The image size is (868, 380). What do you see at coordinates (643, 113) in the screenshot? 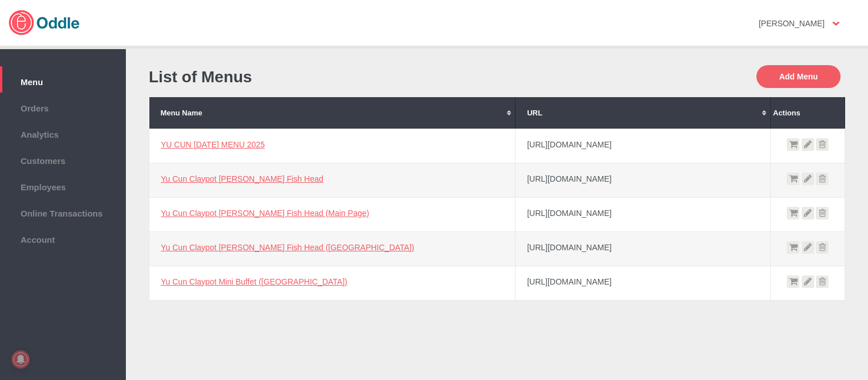
I see `th: URL: No sort applied, activate to apply an ascending sort` at bounding box center [643, 113].